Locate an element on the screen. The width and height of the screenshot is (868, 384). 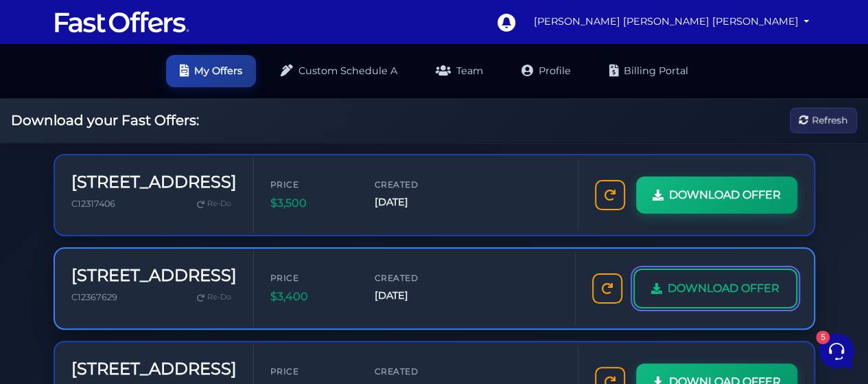
button: Home is located at coordinates (53, 274).